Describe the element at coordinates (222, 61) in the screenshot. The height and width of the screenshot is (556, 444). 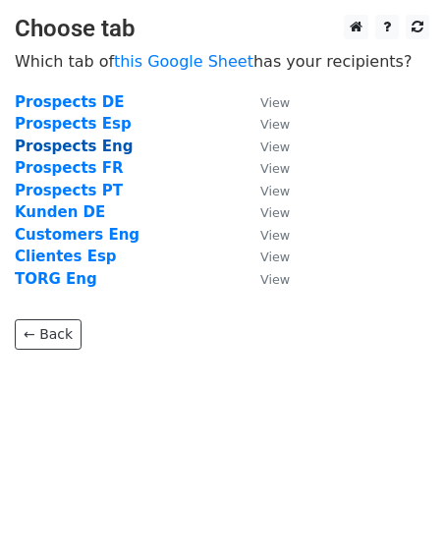
I see `p: Which tab of has your recipients?` at that location.